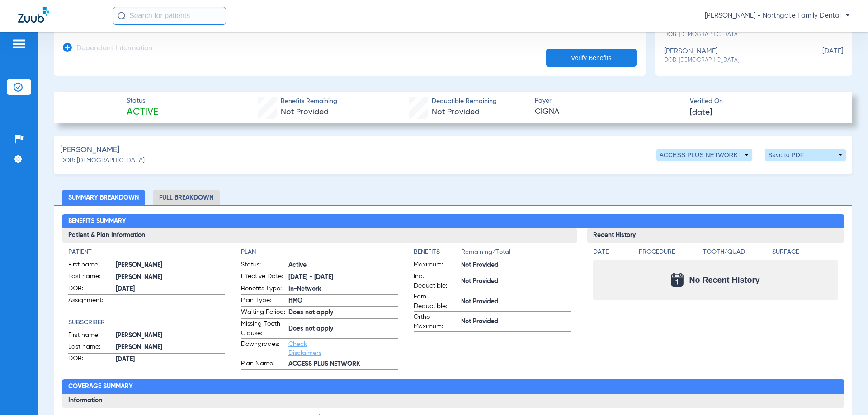 The image size is (868, 415). Describe the element at coordinates (805, 254) in the screenshot. I see `app-breakdown-title: Surface` at that location.